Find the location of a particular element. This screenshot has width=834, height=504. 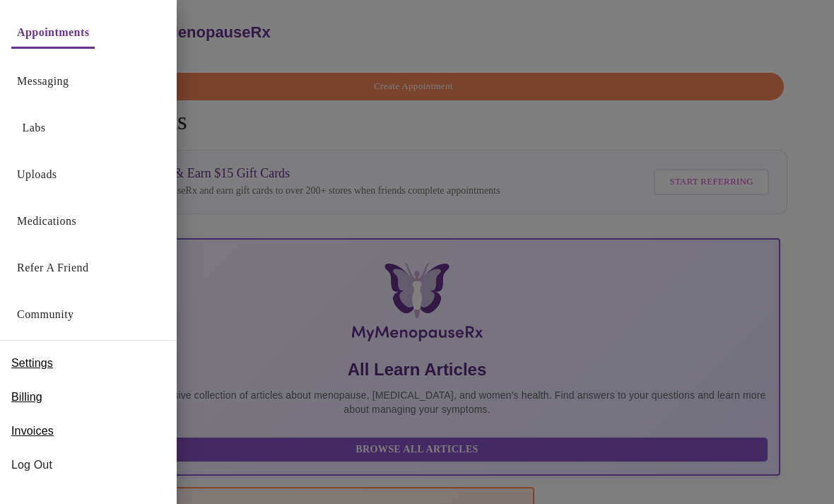

a: Labs is located at coordinates (34, 128).